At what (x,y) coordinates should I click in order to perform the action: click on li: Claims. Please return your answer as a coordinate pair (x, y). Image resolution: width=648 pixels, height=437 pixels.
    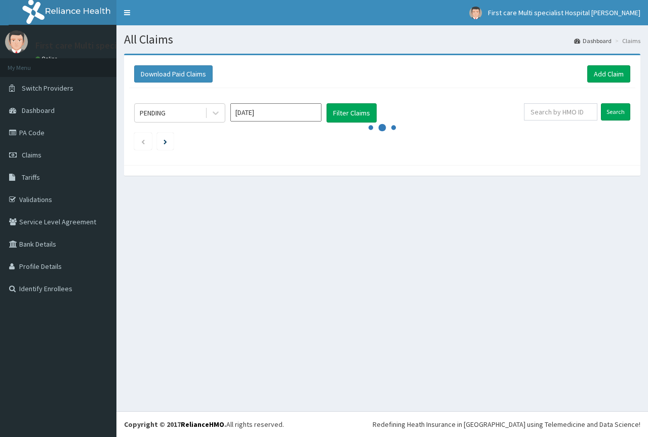
    Looking at the image, I should click on (627, 41).